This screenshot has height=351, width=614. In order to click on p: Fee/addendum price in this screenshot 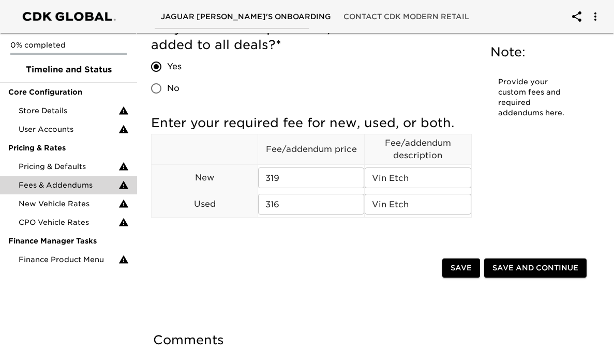, I will do `click(311, 150)`.